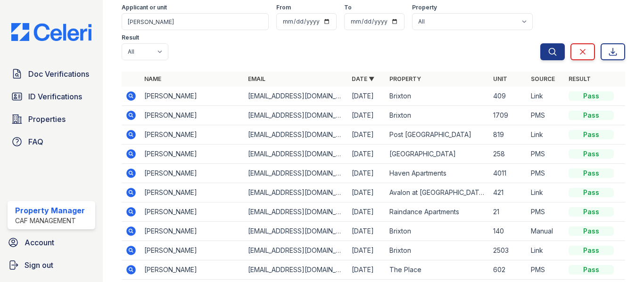 This screenshot has width=644, height=282. Describe the element at coordinates (508, 250) in the screenshot. I see `td: 2503` at that location.